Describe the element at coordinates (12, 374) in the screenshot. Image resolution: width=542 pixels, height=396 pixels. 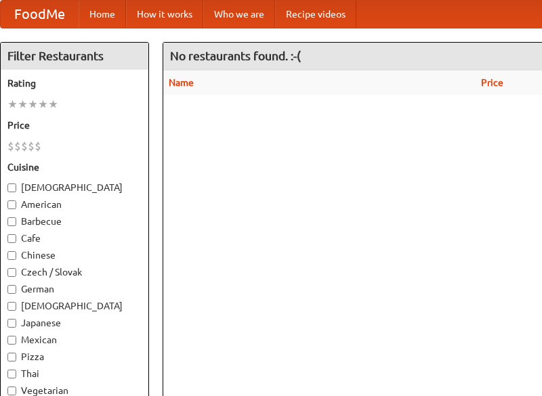
I see `input: Thai` at that location.